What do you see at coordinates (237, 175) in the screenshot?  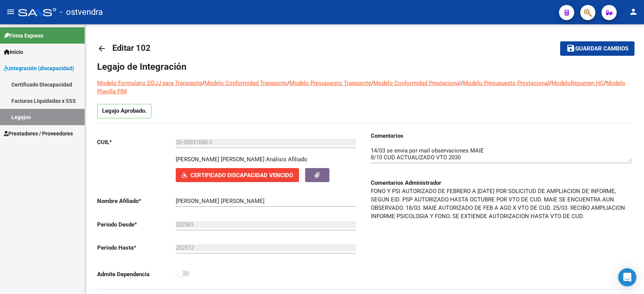 I see `button: Certificado Discapacidad Vencido` at bounding box center [237, 175].